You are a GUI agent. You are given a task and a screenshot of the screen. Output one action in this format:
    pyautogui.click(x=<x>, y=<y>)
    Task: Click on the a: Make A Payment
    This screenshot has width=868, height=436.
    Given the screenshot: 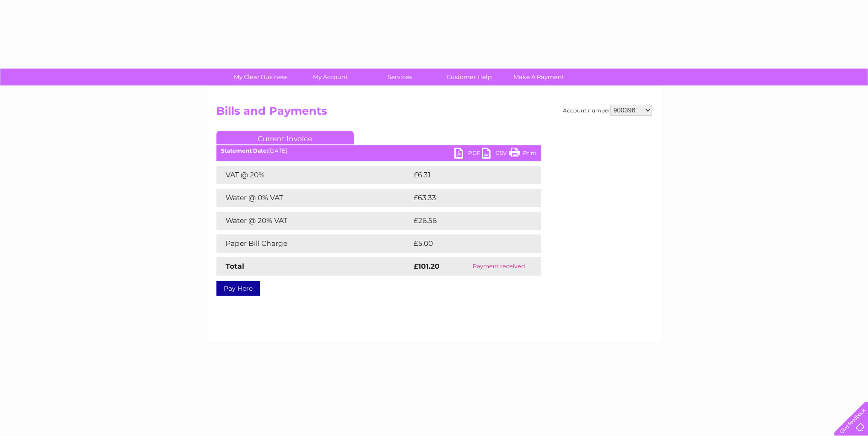 What is the action you would take?
    pyautogui.click(x=539, y=77)
    